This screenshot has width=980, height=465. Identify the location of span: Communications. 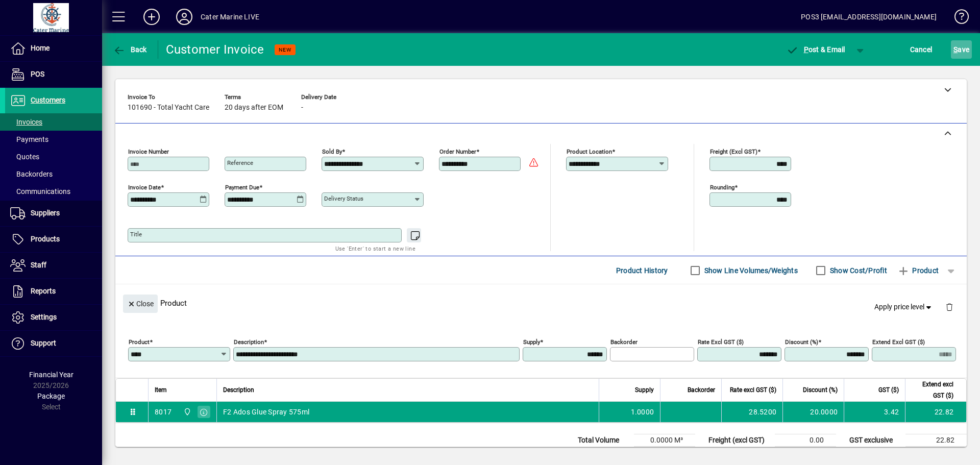
(40, 191).